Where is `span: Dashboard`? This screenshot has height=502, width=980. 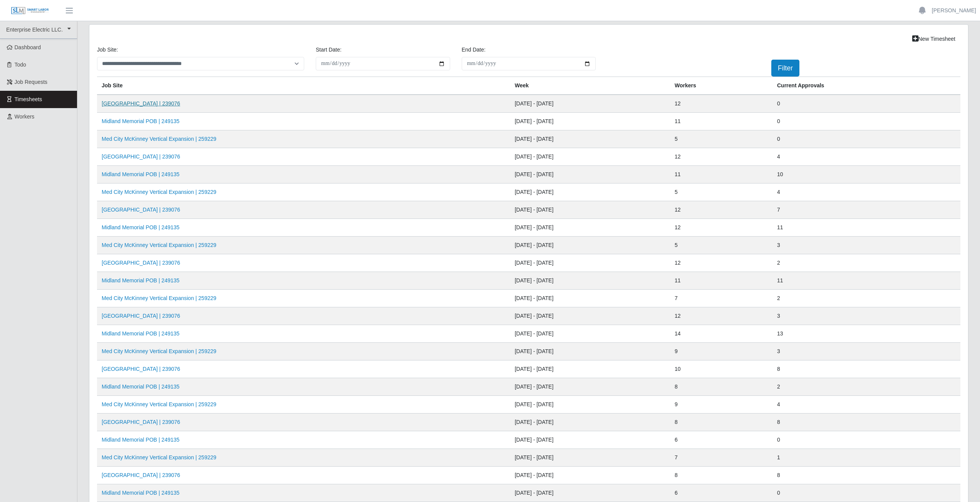
span: Dashboard is located at coordinates (28, 47).